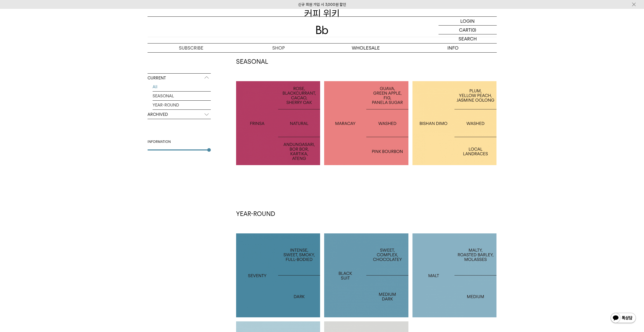  What do you see at coordinates (465, 30) in the screenshot?
I see `p: CART` at bounding box center [465, 30].